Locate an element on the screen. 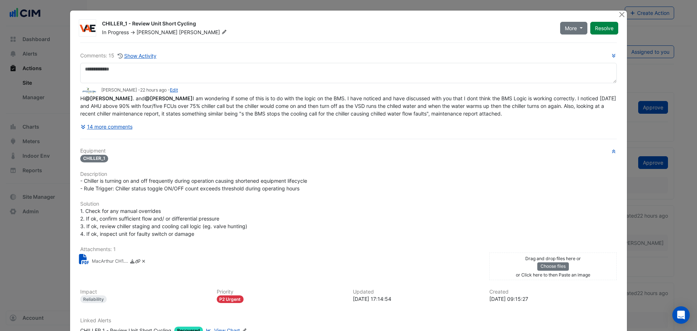 The height and width of the screenshot is (331, 697). img: VAE Group is located at coordinates (87, 28).